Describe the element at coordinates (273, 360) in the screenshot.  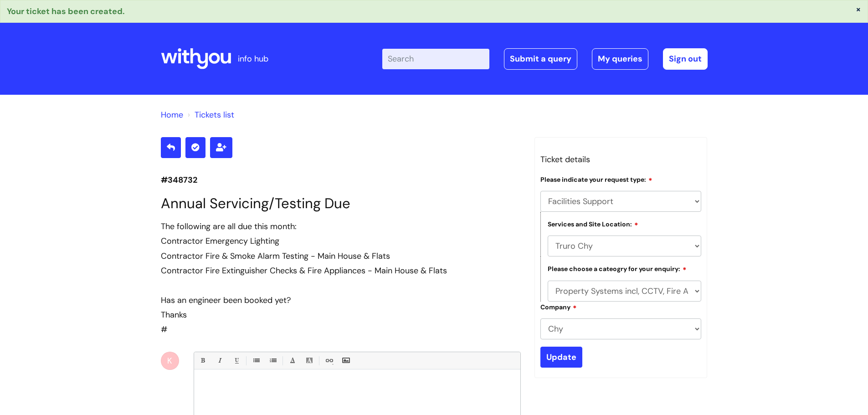
I see `a: 1. Ordered List (Ctrl-Shift-8)` at that location.